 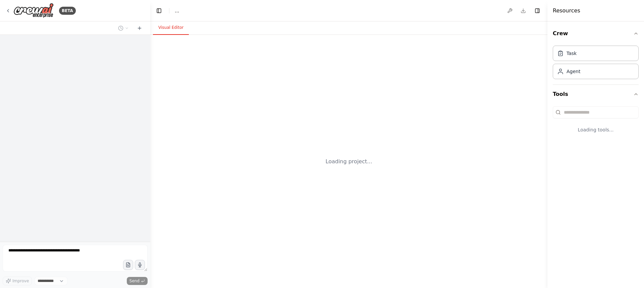 I want to click on span: Improve, so click(x=21, y=281).